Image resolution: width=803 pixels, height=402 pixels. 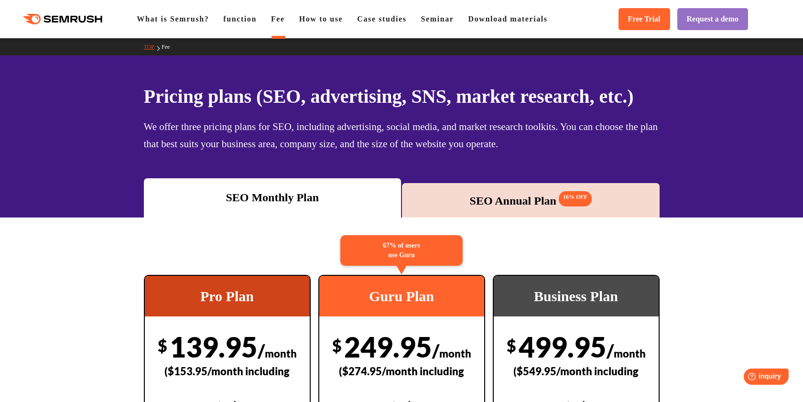 What do you see at coordinates (388, 346) in the screenshot?
I see `font: 249.95` at bounding box center [388, 346].